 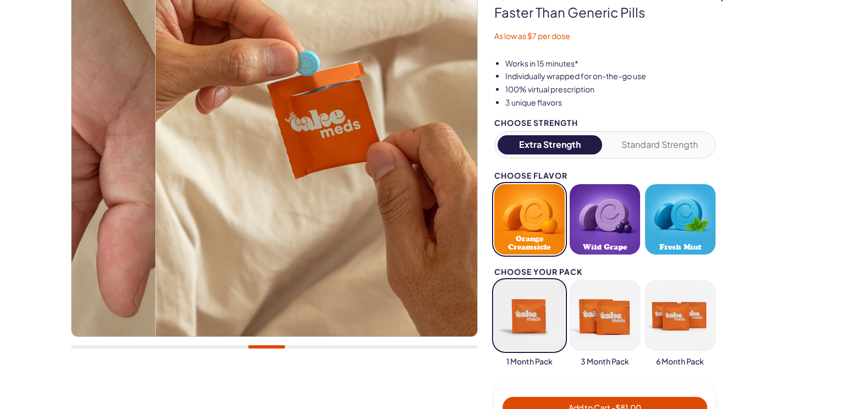 I want to click on li: Works in 15 minutes*, so click(x=651, y=64).